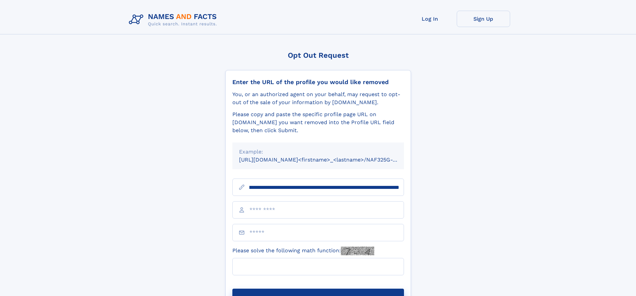 Image resolution: width=636 pixels, height=296 pixels. I want to click on label: Please solve the following math function:, so click(303, 251).